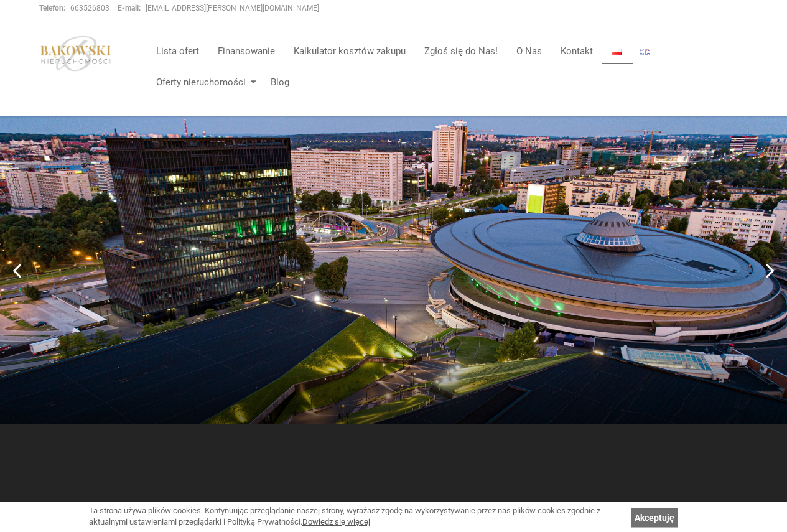 This screenshot has height=532, width=787. Describe the element at coordinates (336, 521) in the screenshot. I see `a: Dowiedz się więcej` at that location.